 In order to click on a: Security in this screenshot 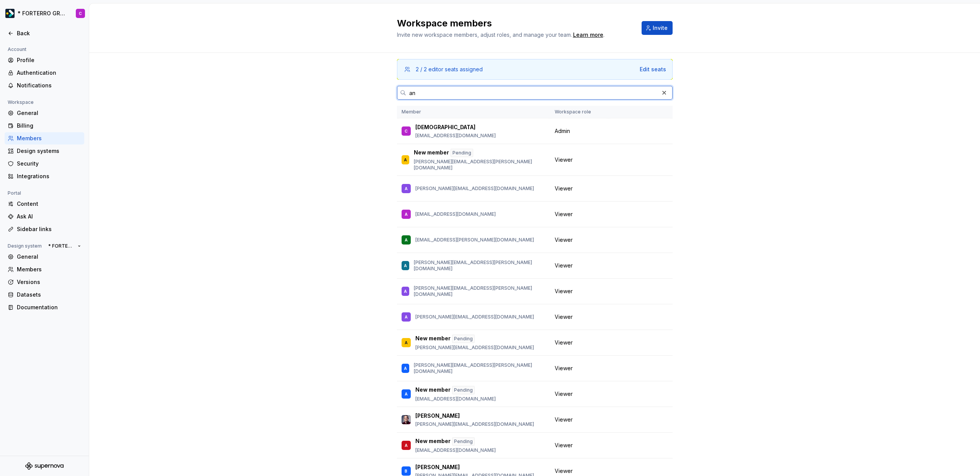, I will do `click(45, 163)`.